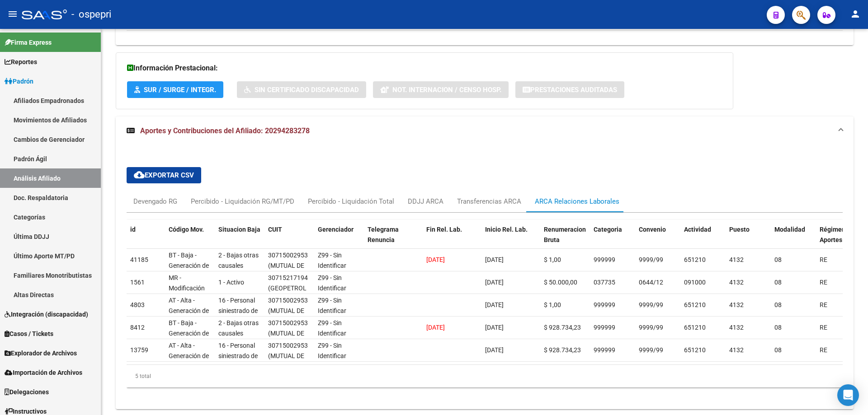  Describe the element at coordinates (139, 350) in the screenshot. I see `span: 13759` at that location.